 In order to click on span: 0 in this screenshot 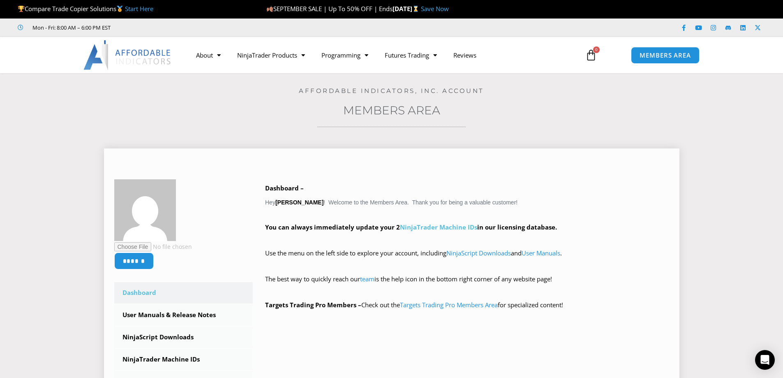, I will do `click(596, 50)`.